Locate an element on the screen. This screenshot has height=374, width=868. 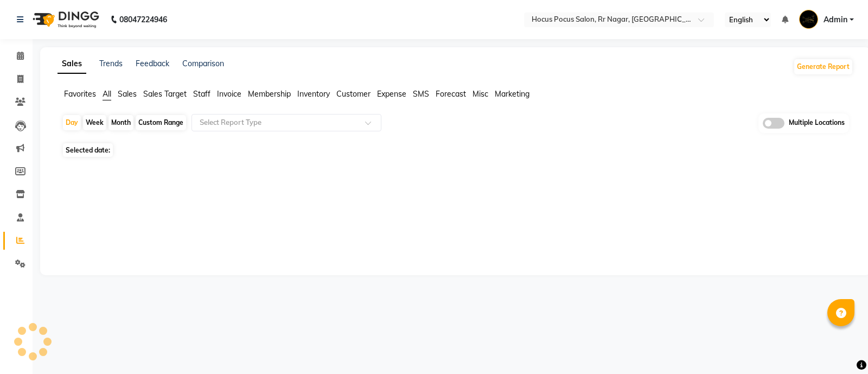
div: Week is located at coordinates (94, 123).